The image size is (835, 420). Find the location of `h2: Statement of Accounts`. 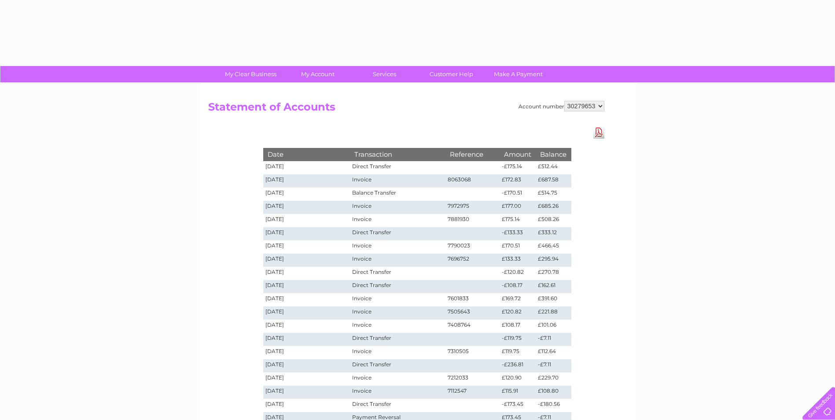

h2: Statement of Accounts is located at coordinates (406, 109).